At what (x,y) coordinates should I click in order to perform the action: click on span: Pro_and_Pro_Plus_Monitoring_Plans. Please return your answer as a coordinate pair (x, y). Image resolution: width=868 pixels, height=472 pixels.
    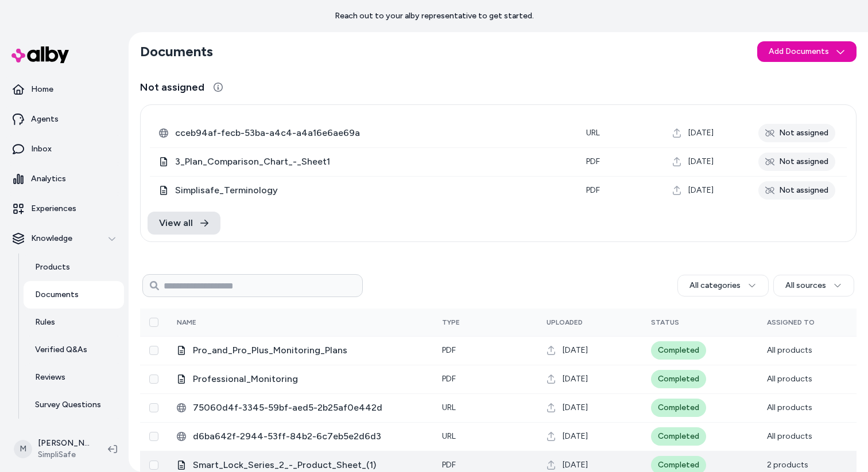
    Looking at the image, I should click on (308, 351).